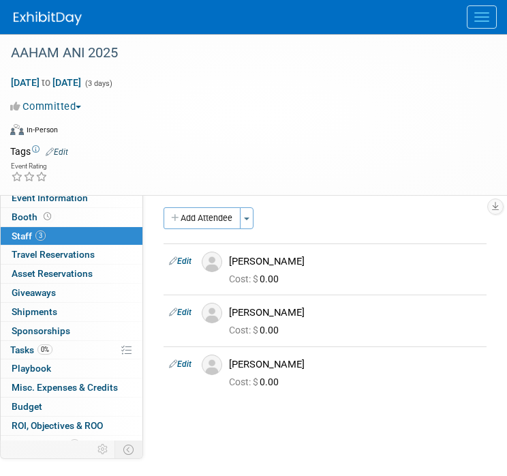 The image size is (507, 476). What do you see at coordinates (57, 425) in the screenshot?
I see `span: ROI, Objectives & ROO` at bounding box center [57, 425].